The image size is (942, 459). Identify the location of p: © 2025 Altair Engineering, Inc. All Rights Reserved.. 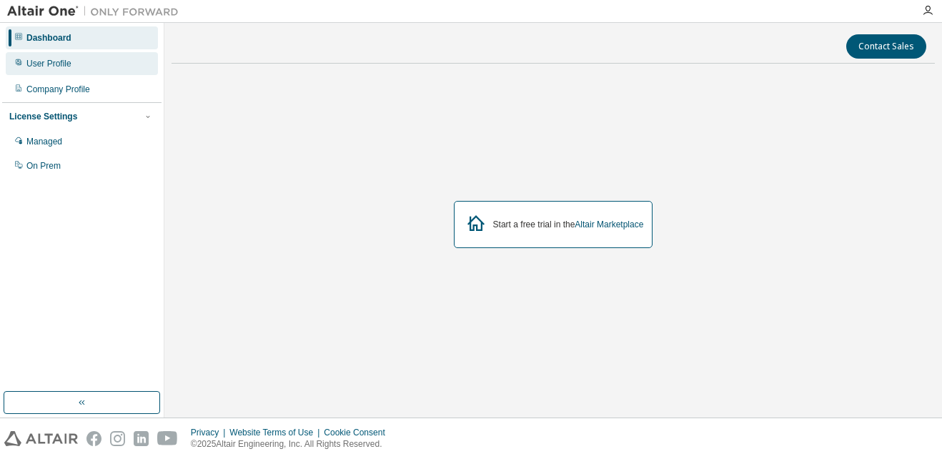
(292, 444).